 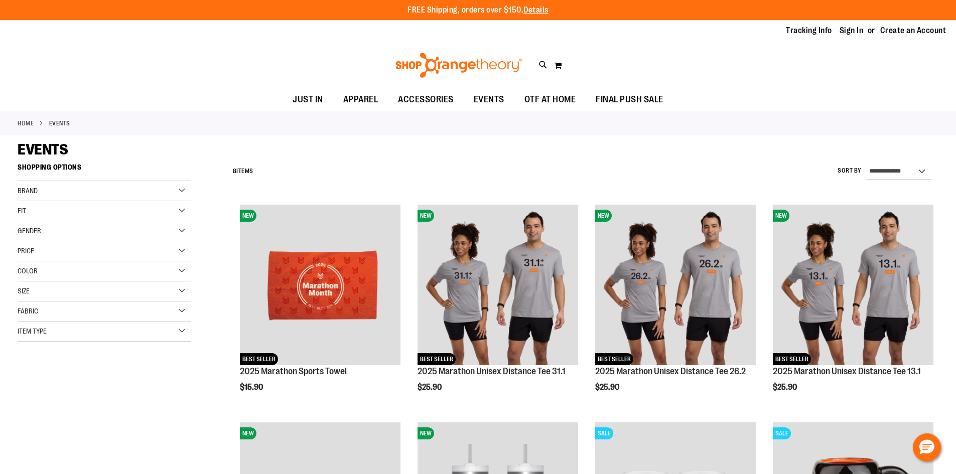 I want to click on img: Shop Orangetheory, so click(x=459, y=65).